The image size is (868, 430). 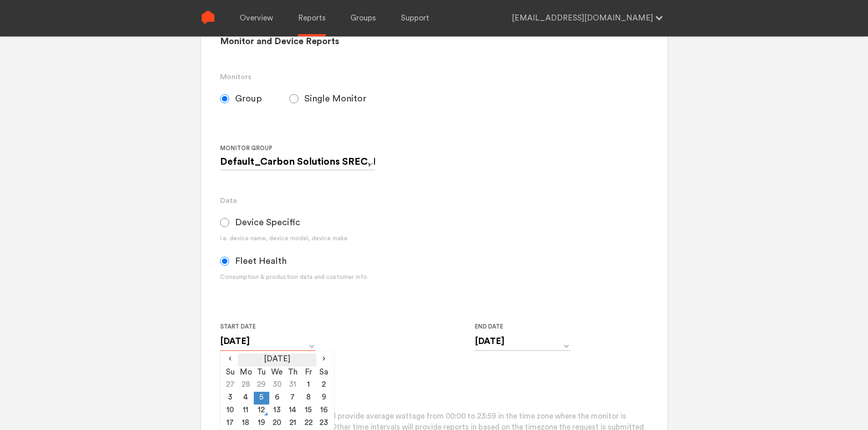 What do you see at coordinates (433, 201) in the screenshot?
I see `h3: Data` at bounding box center [433, 201].